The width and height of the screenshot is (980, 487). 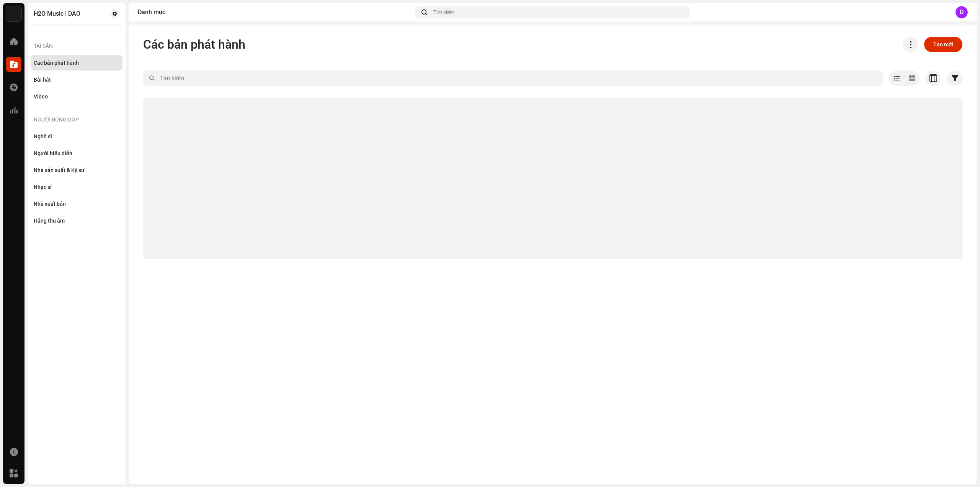 What do you see at coordinates (444, 12) in the screenshot?
I see `span: Tìm kiếm` at bounding box center [444, 12].